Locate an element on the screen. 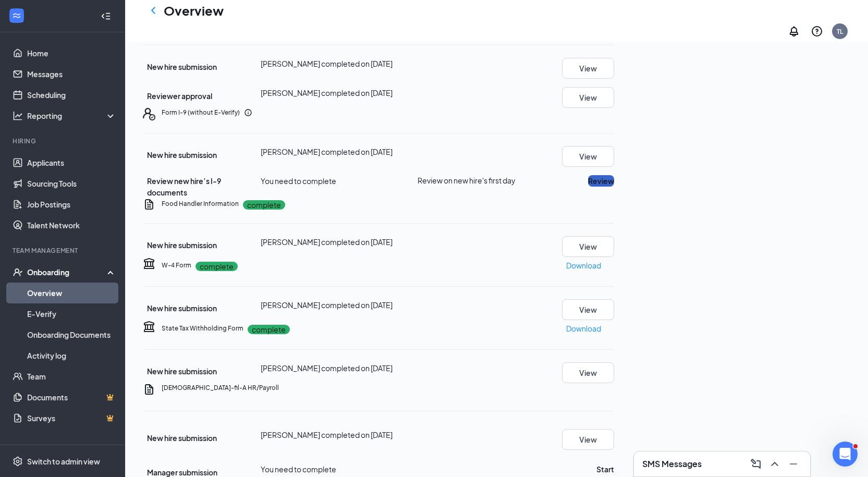 This screenshot has width=868, height=477. svg: WorkstreamLogo is located at coordinates (16, 16).